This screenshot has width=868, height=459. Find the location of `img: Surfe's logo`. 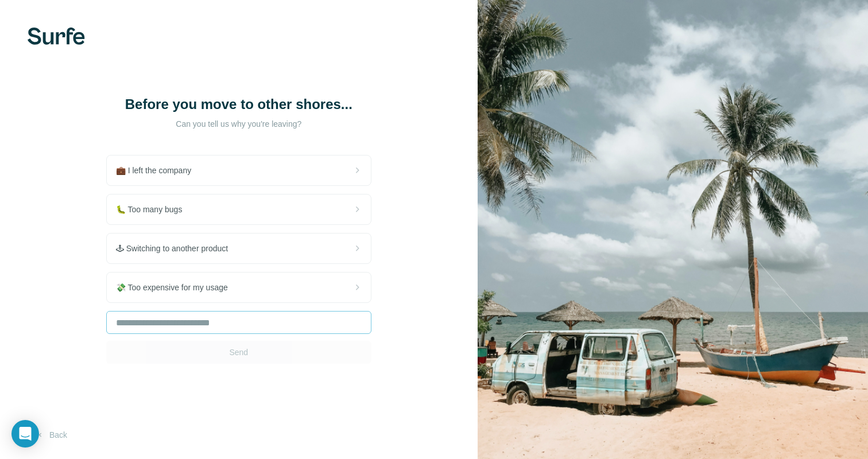

img: Surfe's logo is located at coordinates (56, 36).